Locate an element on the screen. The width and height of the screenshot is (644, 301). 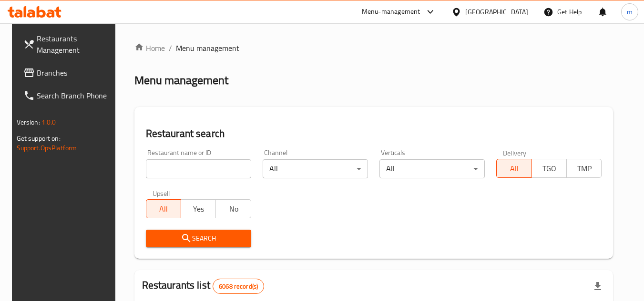
span: 1.0.0 is located at coordinates (48, 122).